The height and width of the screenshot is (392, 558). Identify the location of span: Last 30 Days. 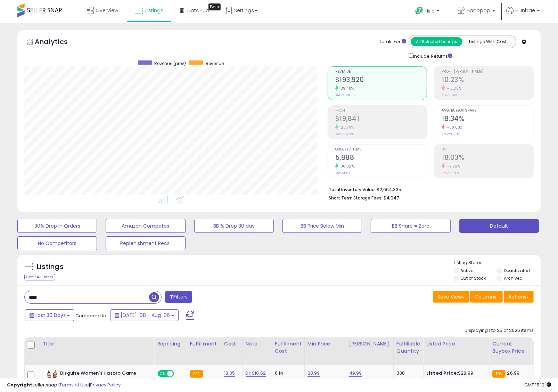
(50, 315).